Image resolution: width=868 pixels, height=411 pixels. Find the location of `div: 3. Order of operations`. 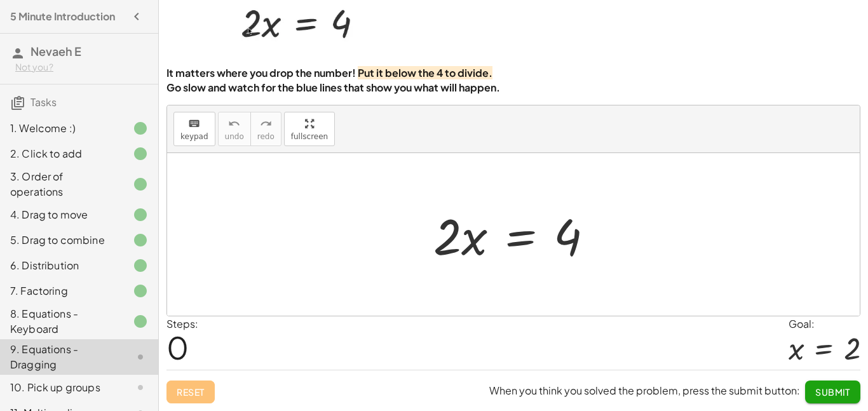

div: 3. Order of operations is located at coordinates (61, 184).